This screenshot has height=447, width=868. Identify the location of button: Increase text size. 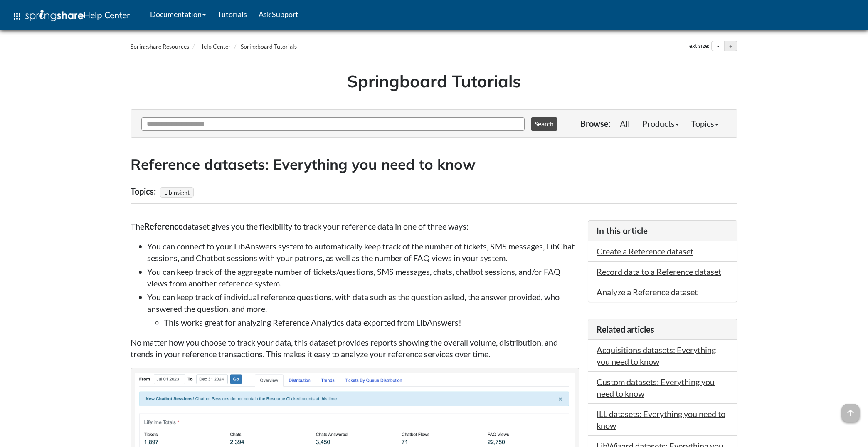
(731, 46).